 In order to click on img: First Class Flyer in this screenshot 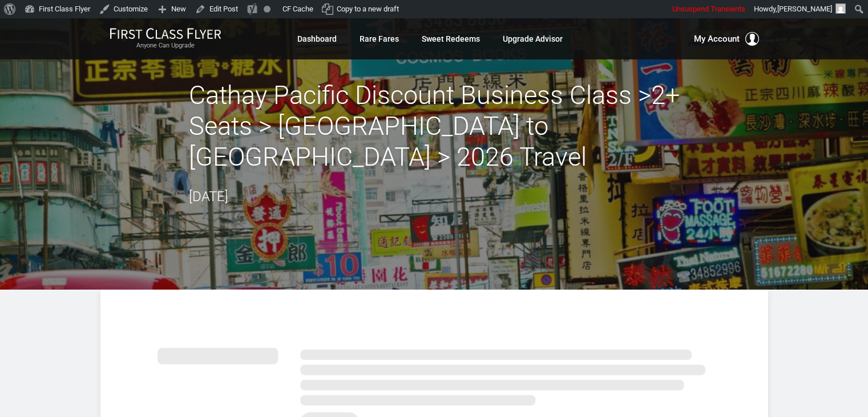, I will do `click(165, 33)`.